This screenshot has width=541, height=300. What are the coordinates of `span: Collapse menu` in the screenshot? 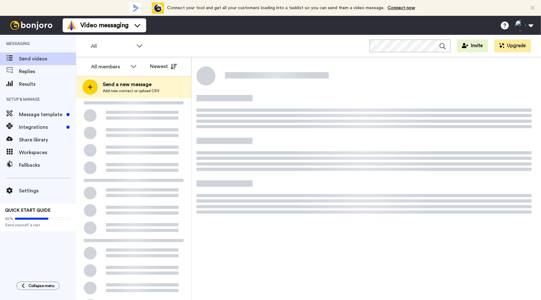 It's located at (41, 286).